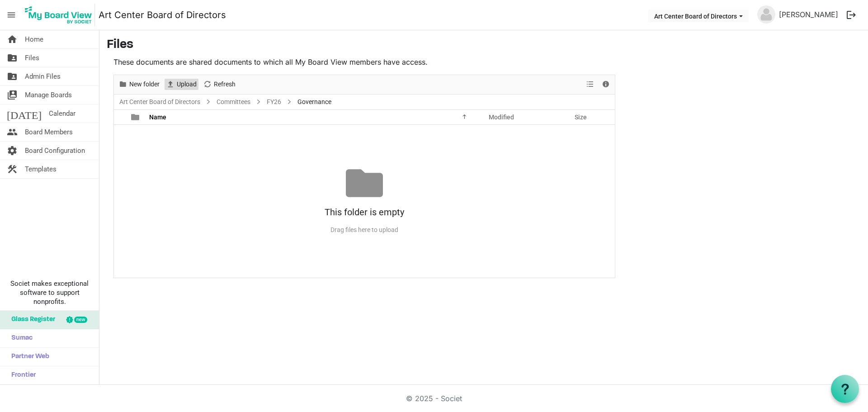  I want to click on span: Admin Files, so click(42, 76).